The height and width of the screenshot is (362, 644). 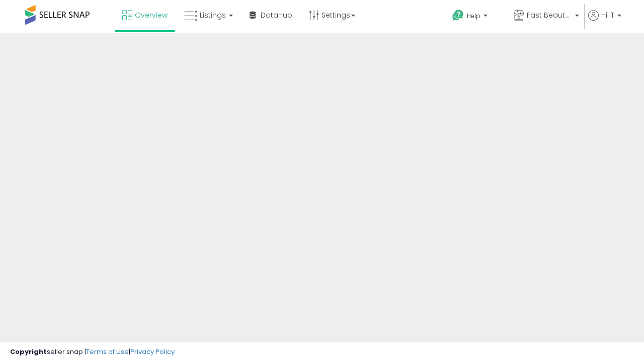 I want to click on div: seller snap | |, so click(x=92, y=352).